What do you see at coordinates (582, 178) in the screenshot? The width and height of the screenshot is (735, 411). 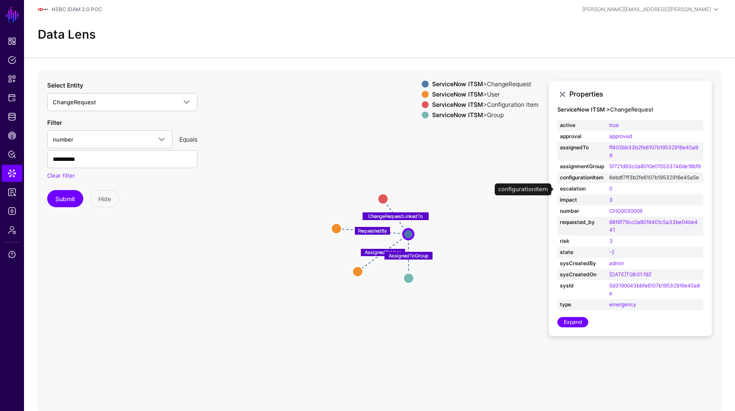 I see `strong: configurationItem` at bounding box center [582, 178].